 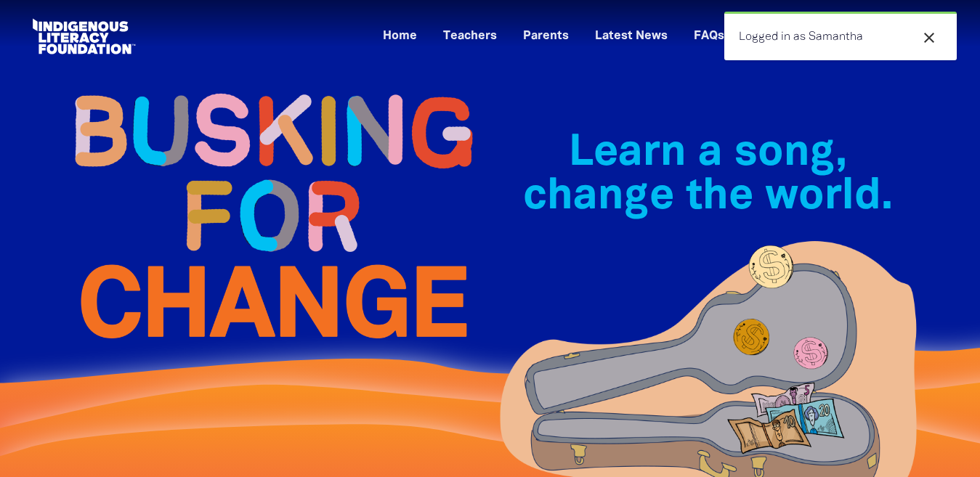 What do you see at coordinates (400, 36) in the screenshot?
I see `a: Home` at bounding box center [400, 36].